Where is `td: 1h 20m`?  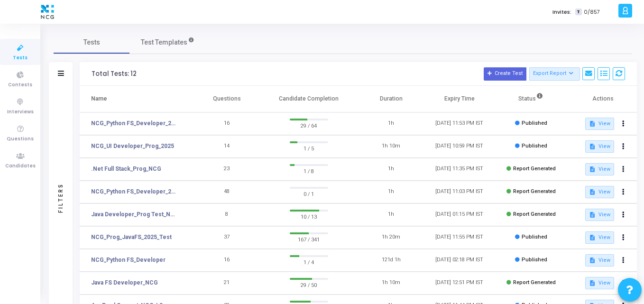 td: 1h 20m is located at coordinates (391, 238).